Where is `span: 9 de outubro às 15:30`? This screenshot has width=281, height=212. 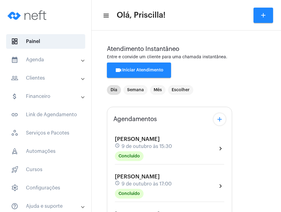
span: 9 de outubro às 15:30 is located at coordinates (147, 147).